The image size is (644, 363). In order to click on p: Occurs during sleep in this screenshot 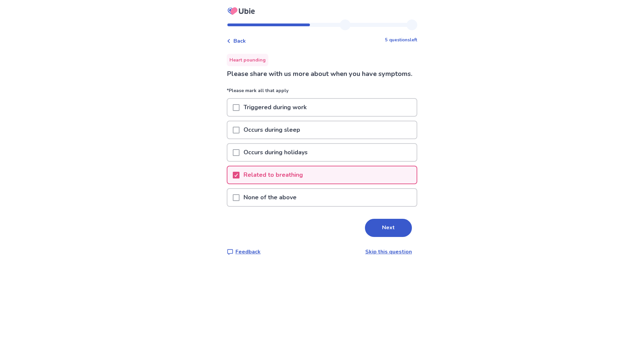, I will do `click(272, 129)`.